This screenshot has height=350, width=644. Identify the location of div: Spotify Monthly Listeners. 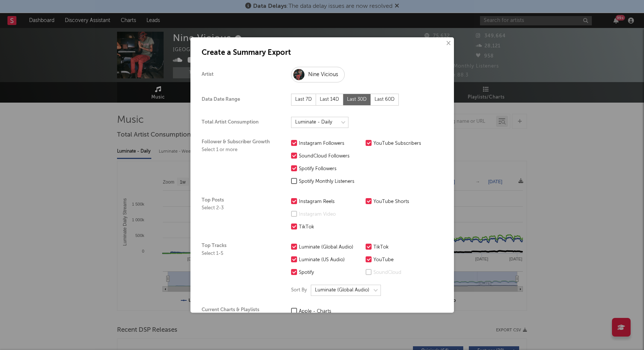
(330, 181).